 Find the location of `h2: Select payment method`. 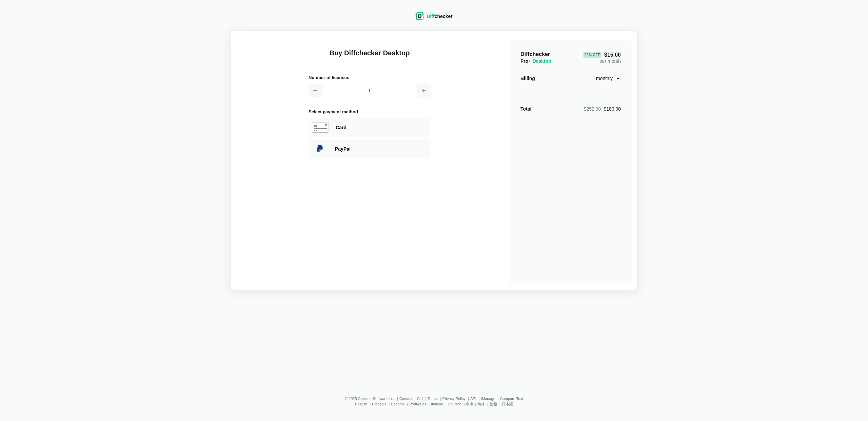

h2: Select payment method is located at coordinates (370, 112).